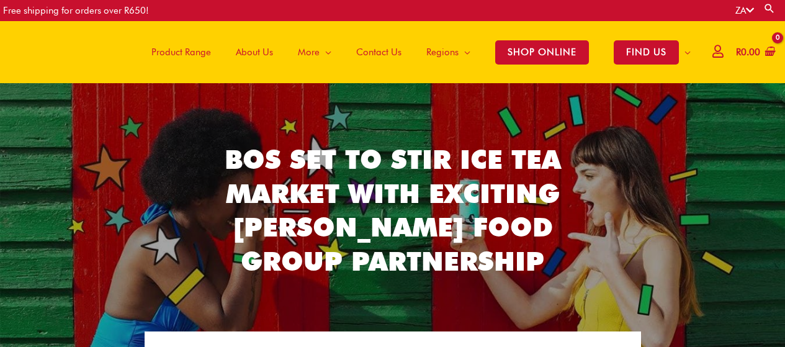 The width and height of the screenshot is (785, 347). I want to click on span: SHOP ONLINE, so click(542, 52).